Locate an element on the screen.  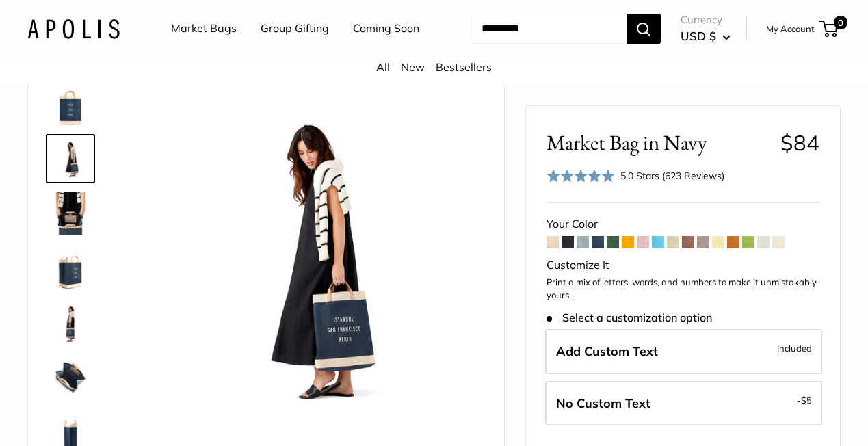
img: Apolis is located at coordinates (73, 28).